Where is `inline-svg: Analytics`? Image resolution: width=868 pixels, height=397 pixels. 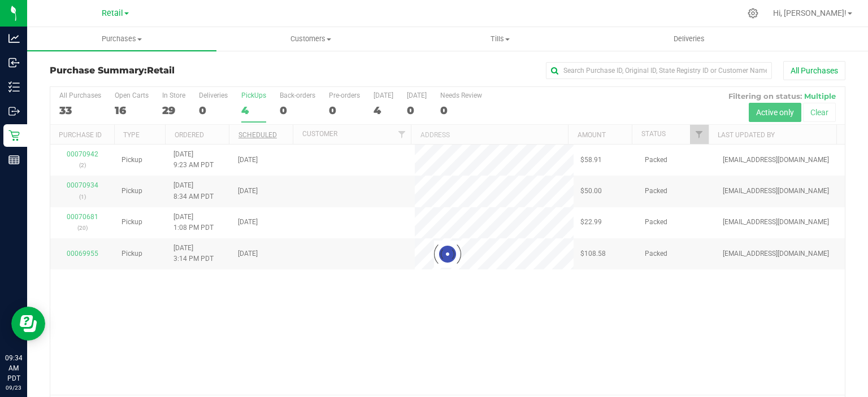 inline-svg: Analytics is located at coordinates (14, 38).